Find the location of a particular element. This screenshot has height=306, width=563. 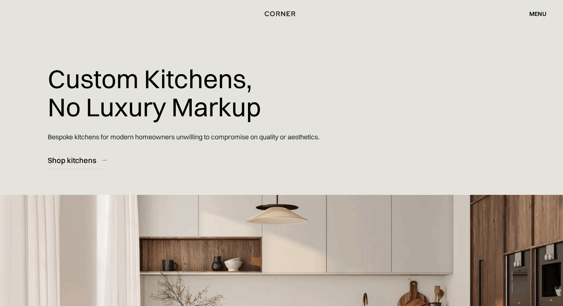

a: home is located at coordinates (282, 14).